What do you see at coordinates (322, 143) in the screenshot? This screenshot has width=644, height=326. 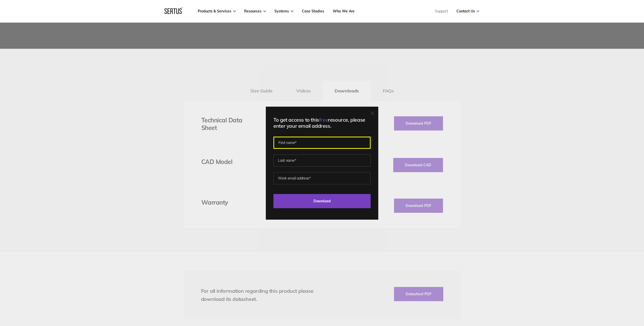 I see `input: Scanning by Zero Phishing` at bounding box center [322, 143].